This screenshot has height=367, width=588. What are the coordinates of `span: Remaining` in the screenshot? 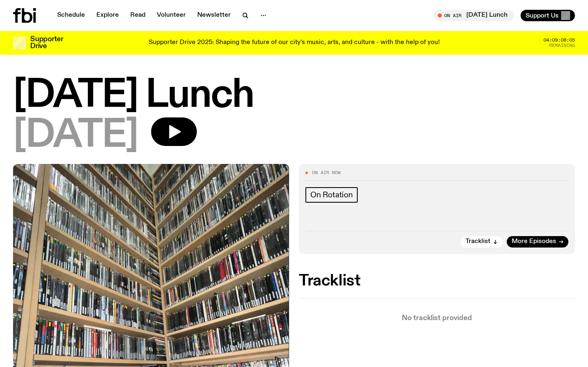 It's located at (562, 45).